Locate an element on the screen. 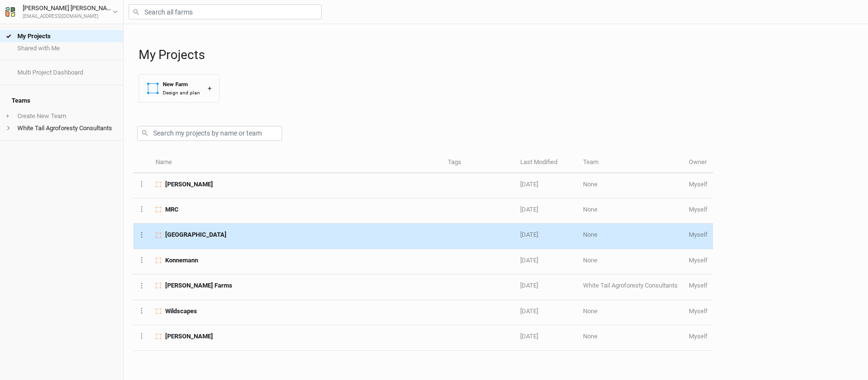 The height and width of the screenshot is (380, 868). td: White Tail Agroforesty Consultants is located at coordinates (630, 287).